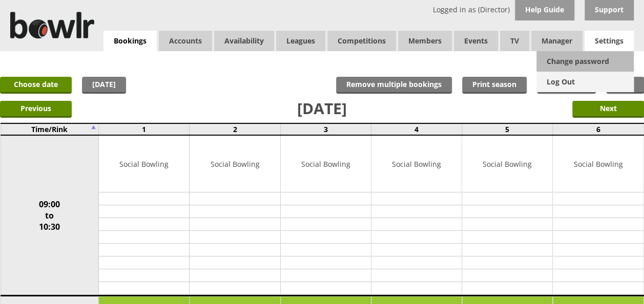 This screenshot has height=304, width=644. What do you see at coordinates (50, 216) in the screenshot?
I see `td: 09:00 to 10:30` at bounding box center [50, 216].